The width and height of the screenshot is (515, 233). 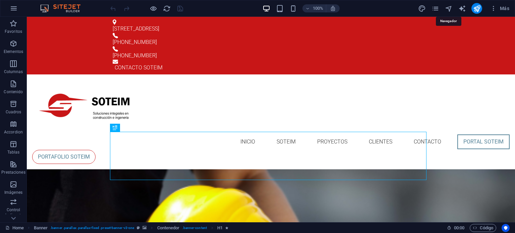 I want to click on button: Código, so click(x=483, y=228).